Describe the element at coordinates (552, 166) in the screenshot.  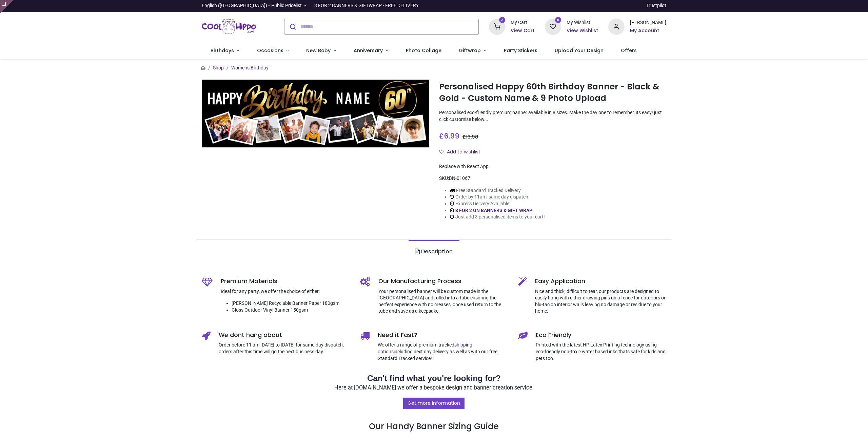
I see `div: Replace with React App.` at that location.